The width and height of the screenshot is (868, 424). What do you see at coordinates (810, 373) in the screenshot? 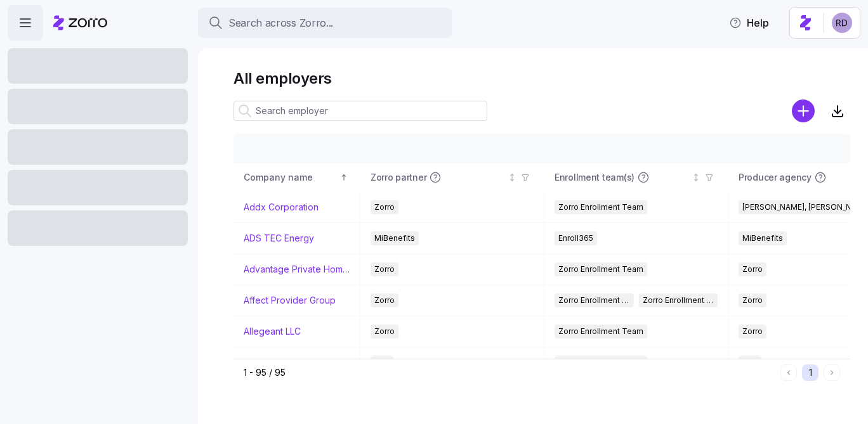
I see `button: 1` at bounding box center [810, 373].